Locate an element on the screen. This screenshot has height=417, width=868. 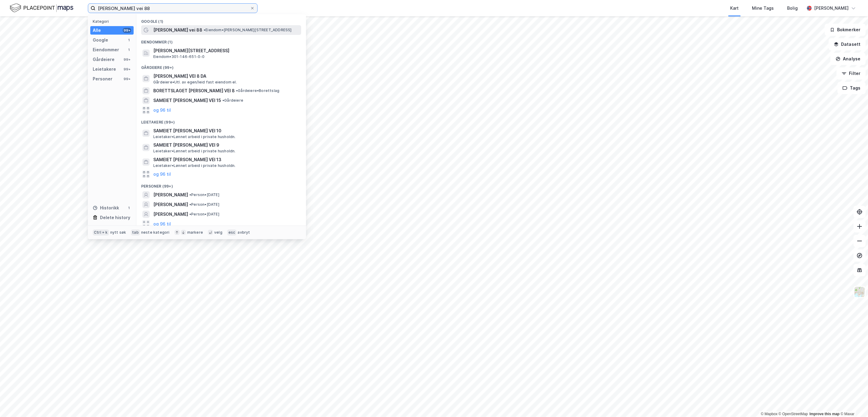
div: esc is located at coordinates (231, 232).